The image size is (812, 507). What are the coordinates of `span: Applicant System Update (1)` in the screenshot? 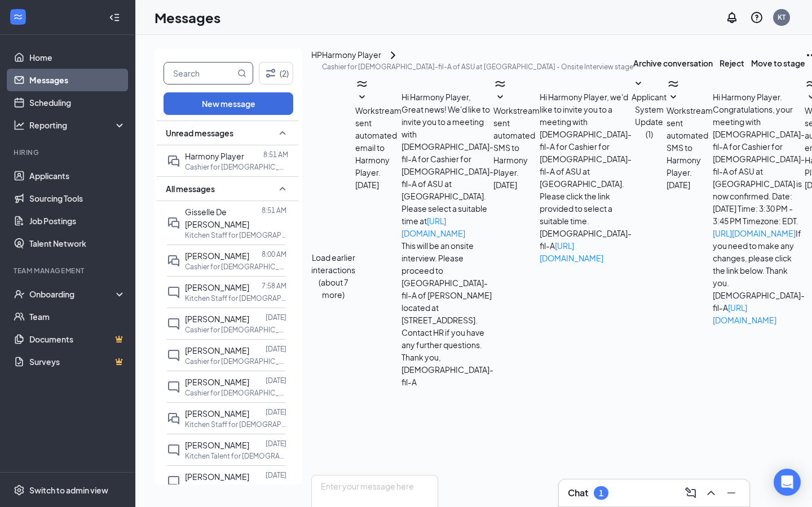 It's located at (649, 116).